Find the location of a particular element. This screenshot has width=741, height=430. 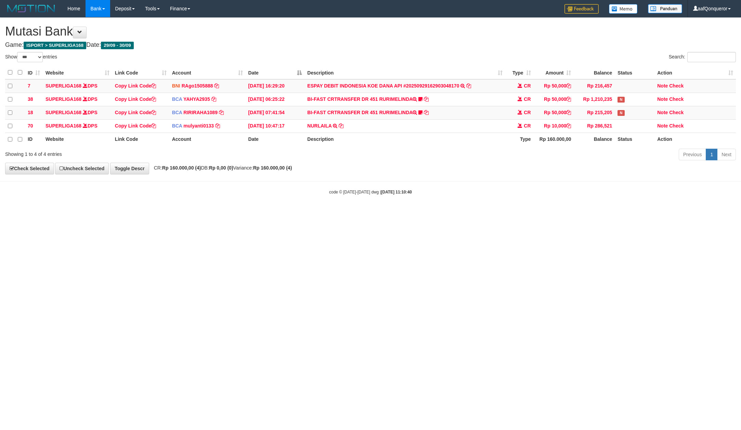

th: Action: activate to sort column ascending is located at coordinates (695, 72).